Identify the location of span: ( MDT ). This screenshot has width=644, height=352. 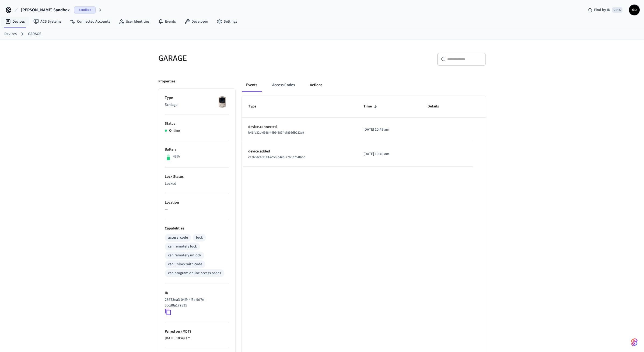
(186, 332).